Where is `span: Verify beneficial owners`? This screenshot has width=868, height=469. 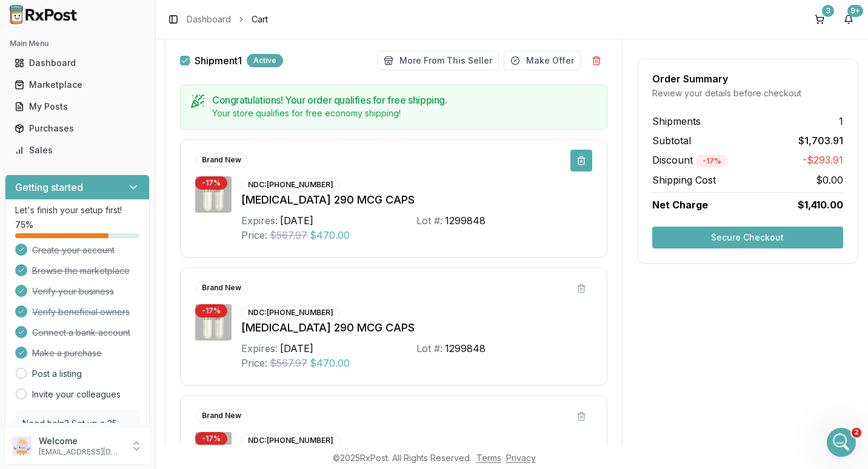
span: Verify beneficial owners is located at coordinates (81, 312).